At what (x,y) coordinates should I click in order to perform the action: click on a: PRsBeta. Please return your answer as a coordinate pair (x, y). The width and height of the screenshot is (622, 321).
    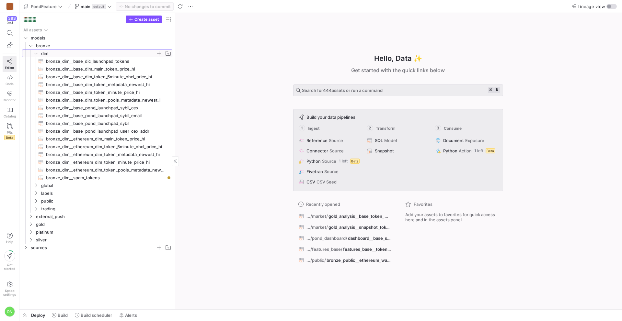
    Looking at the image, I should click on (9, 132).